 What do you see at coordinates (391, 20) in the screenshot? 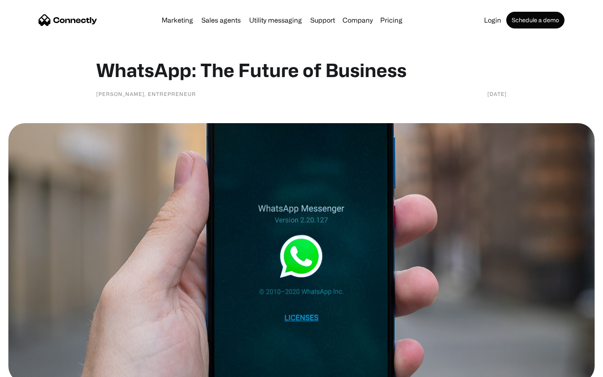
I see `a: Pricing` at bounding box center [391, 20].